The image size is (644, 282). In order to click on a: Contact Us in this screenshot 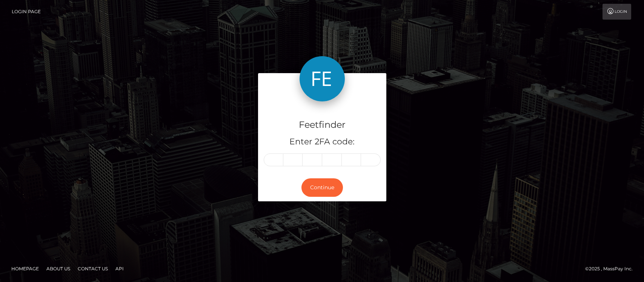, I will do `click(92, 268)`.